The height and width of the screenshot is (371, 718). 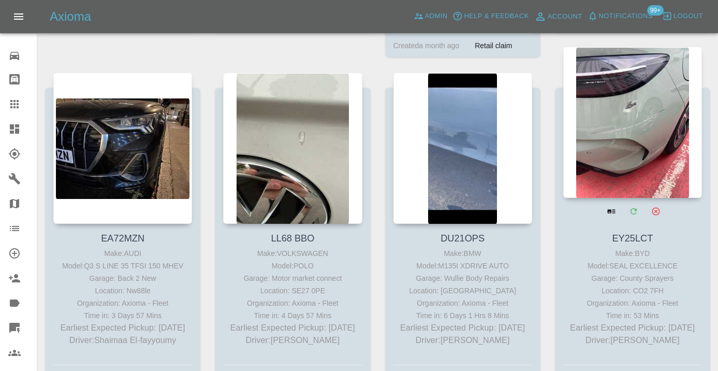 I want to click on p: Driver: Shaimaa El-fayyoumy, so click(x=123, y=340).